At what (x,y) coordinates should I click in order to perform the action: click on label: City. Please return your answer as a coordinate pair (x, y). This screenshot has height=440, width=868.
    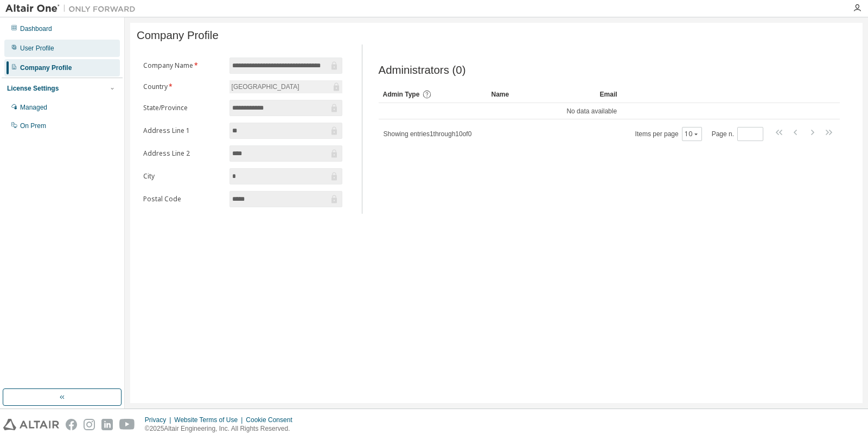
    Looking at the image, I should click on (183, 176).